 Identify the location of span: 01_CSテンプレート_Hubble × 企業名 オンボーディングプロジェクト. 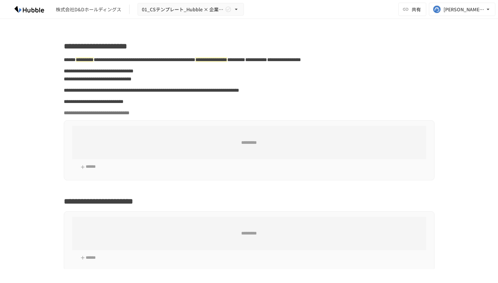
(183, 9).